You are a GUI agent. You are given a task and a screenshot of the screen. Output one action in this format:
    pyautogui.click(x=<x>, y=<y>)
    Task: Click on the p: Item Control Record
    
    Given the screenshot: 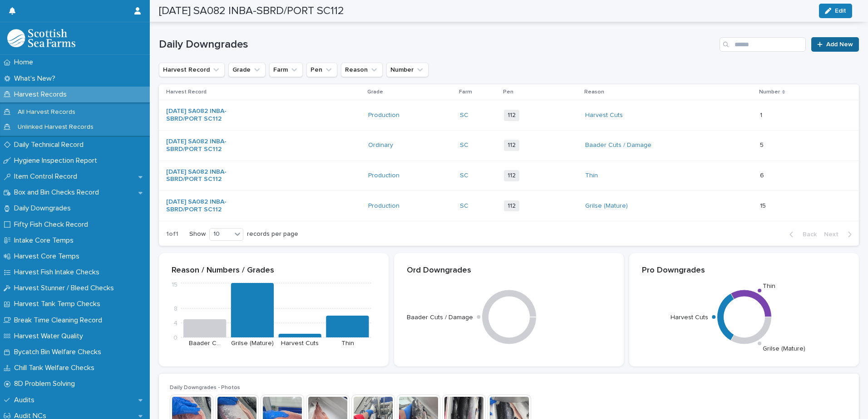 What is the action you would take?
    pyautogui.click(x=47, y=176)
    